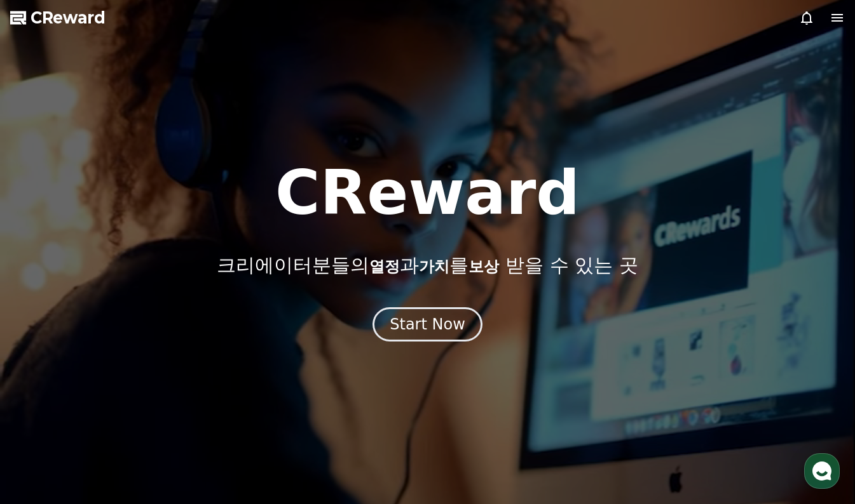 This screenshot has width=855, height=504. Describe the element at coordinates (427, 266) in the screenshot. I see `p: 크리에이터분들의 과 를 받을 수 있는 곳` at that location.